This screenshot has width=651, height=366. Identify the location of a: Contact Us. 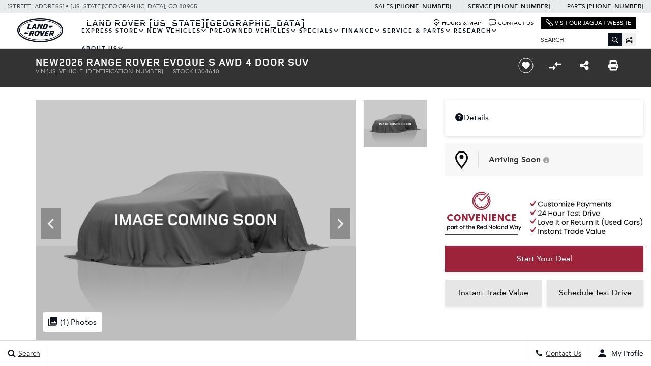
(511, 23).